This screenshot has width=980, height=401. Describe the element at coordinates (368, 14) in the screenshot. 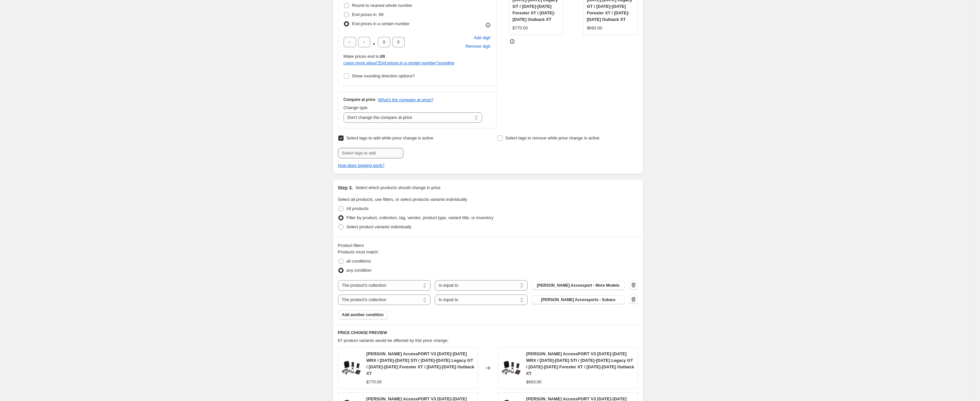

I see `span: End prices in .99` at that location.